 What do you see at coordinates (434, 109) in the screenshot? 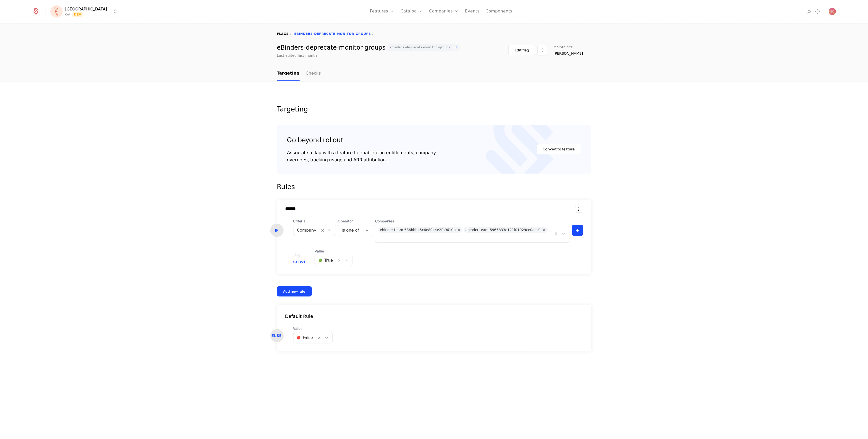
I see `div: Targeting` at bounding box center [434, 109].